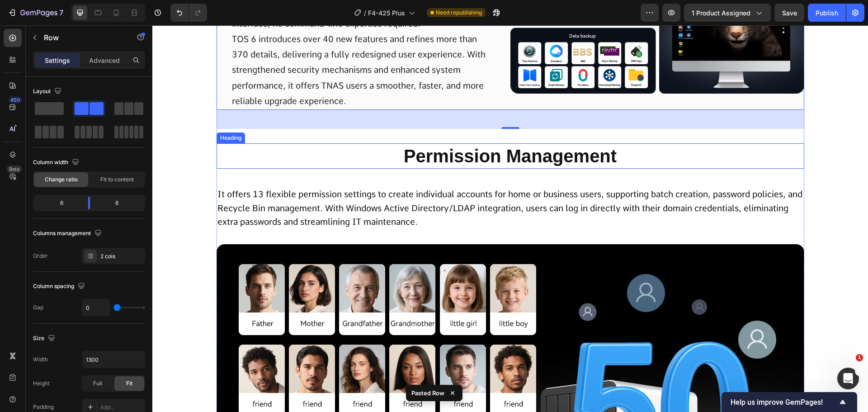 This screenshot has height=412, width=868. I want to click on p: 7, so click(61, 12).